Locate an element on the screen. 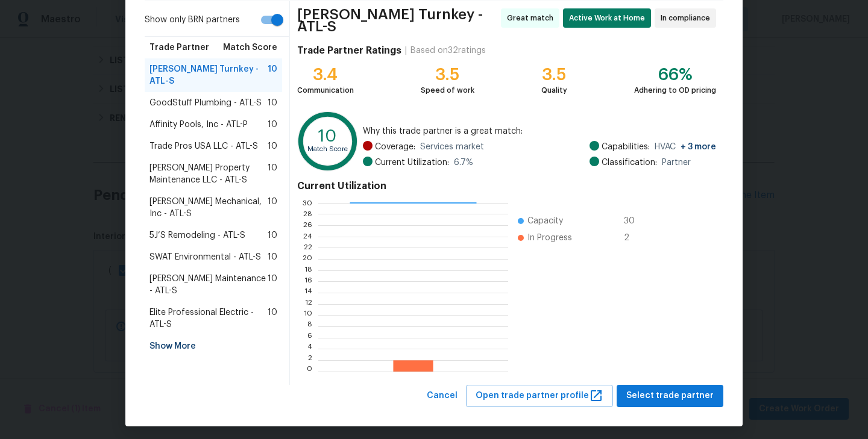 The width and height of the screenshot is (868, 439). text: Match Score is located at coordinates (327, 149).